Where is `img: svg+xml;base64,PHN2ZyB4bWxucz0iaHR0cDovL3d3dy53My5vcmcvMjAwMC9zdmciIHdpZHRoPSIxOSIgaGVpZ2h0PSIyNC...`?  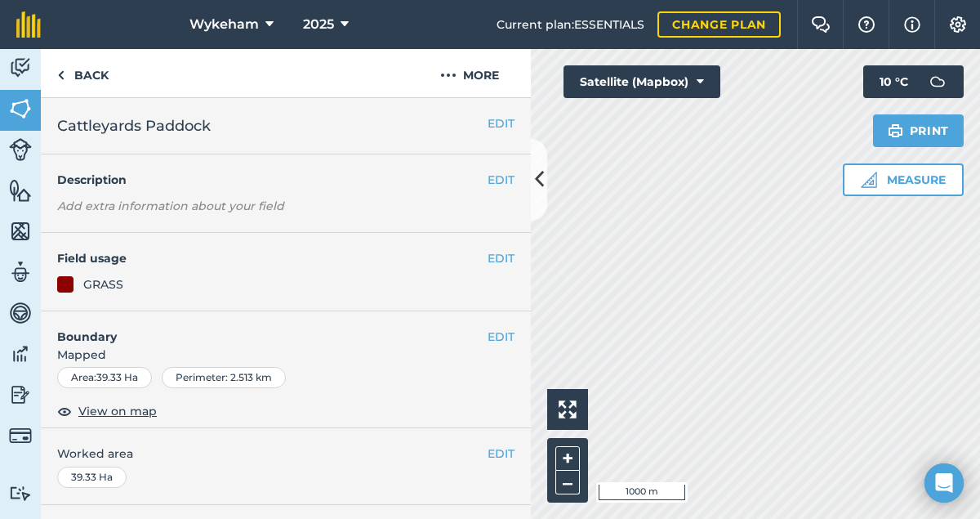 img: svg+xml;base64,PHN2ZyB4bWxucz0iaHR0cDovL3d3dy53My5vcmcvMjAwMC9zdmciIHdpZHRoPSIxOSIgaGVpZ2h0PSIyNC... is located at coordinates (896, 131).